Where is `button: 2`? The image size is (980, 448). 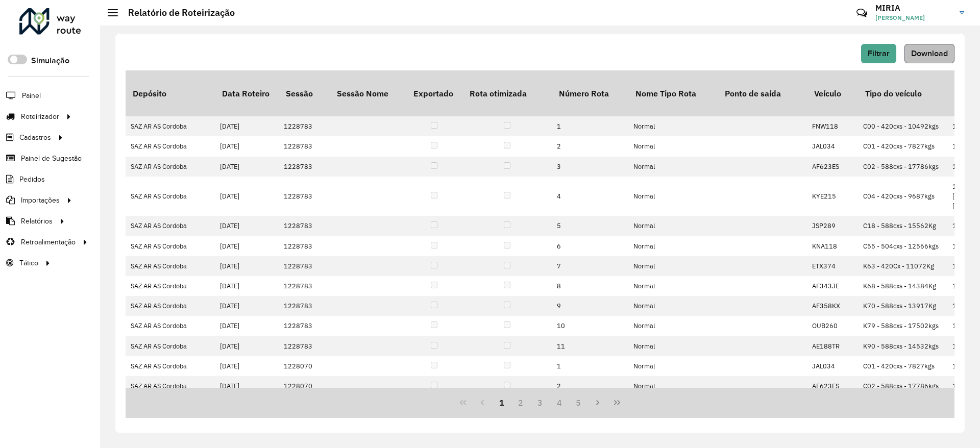 button: 2 is located at coordinates (521, 403).